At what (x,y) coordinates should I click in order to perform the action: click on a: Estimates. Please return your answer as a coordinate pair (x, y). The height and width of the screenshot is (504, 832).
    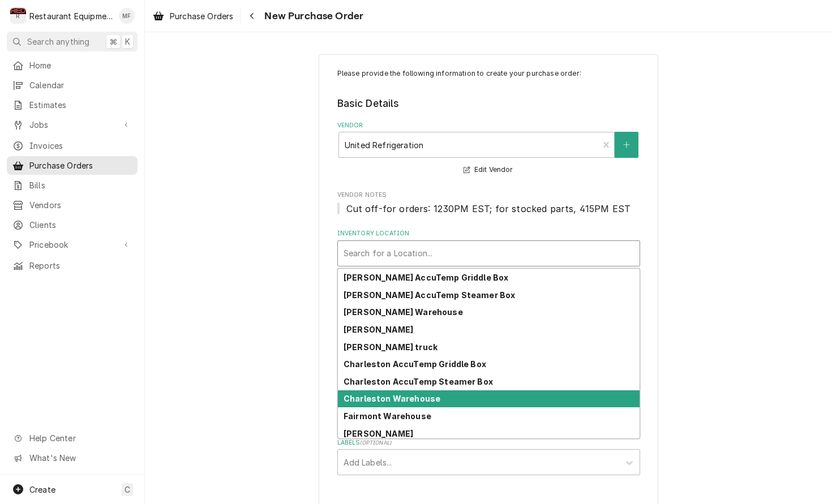
    Looking at the image, I should click on (72, 104).